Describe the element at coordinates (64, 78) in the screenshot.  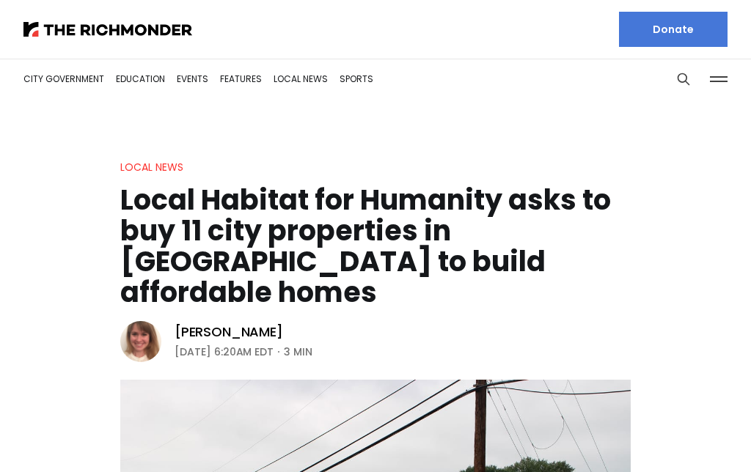
I see `a: City Government` at that location.